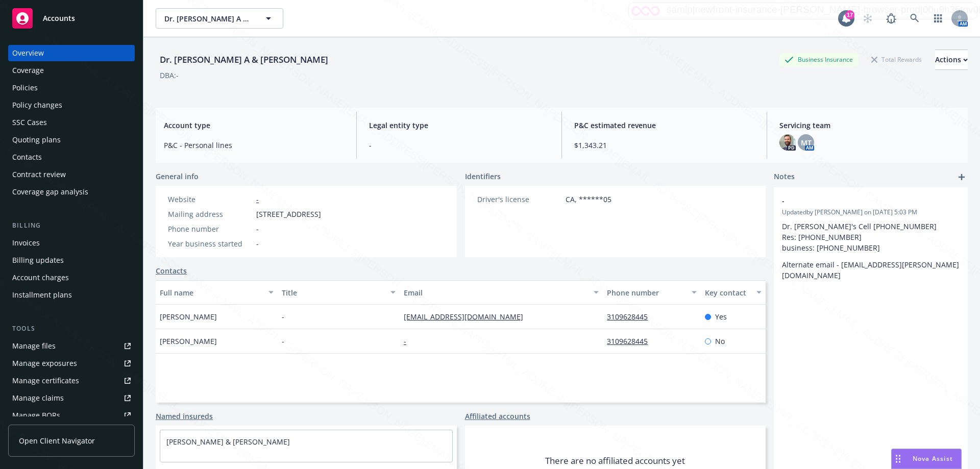  What do you see at coordinates (615, 461) in the screenshot?
I see `span: There are no affiliated accounts yet` at bounding box center [615, 461].